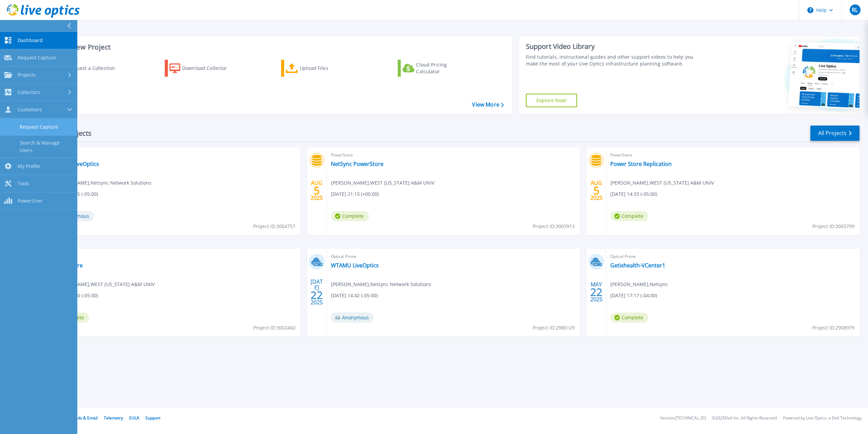 This screenshot has height=434, width=868. What do you see at coordinates (352, 318) in the screenshot?
I see `span: Anonymous` at bounding box center [352, 318].